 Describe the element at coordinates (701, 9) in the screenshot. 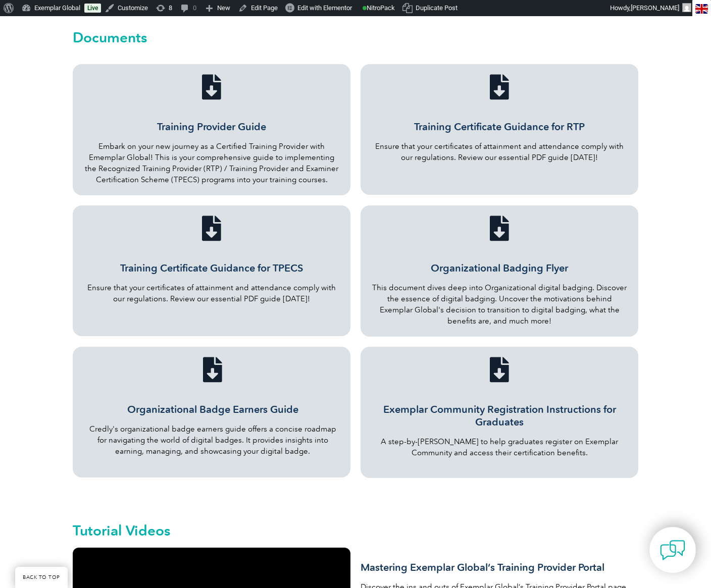

I see `img: en` at that location.